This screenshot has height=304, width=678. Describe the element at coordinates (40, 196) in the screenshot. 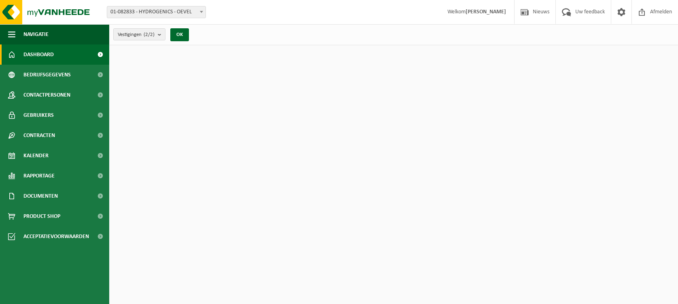

I see `span: Documenten` at that location.